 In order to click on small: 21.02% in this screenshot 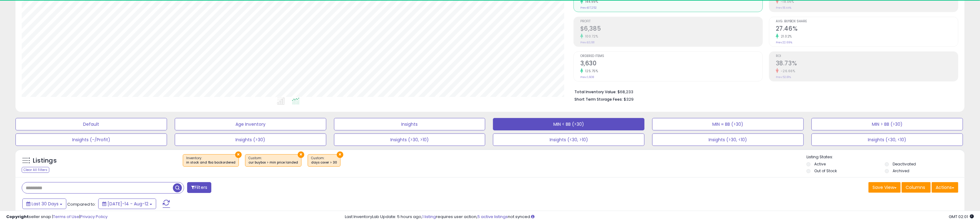, I will do `click(785, 36)`.